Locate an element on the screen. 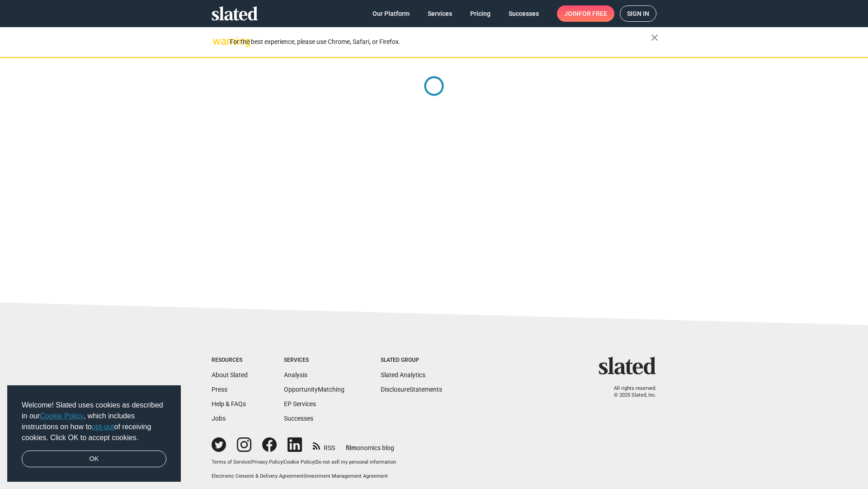 This screenshot has width=868, height=489. a: EP Services is located at coordinates (300, 404).